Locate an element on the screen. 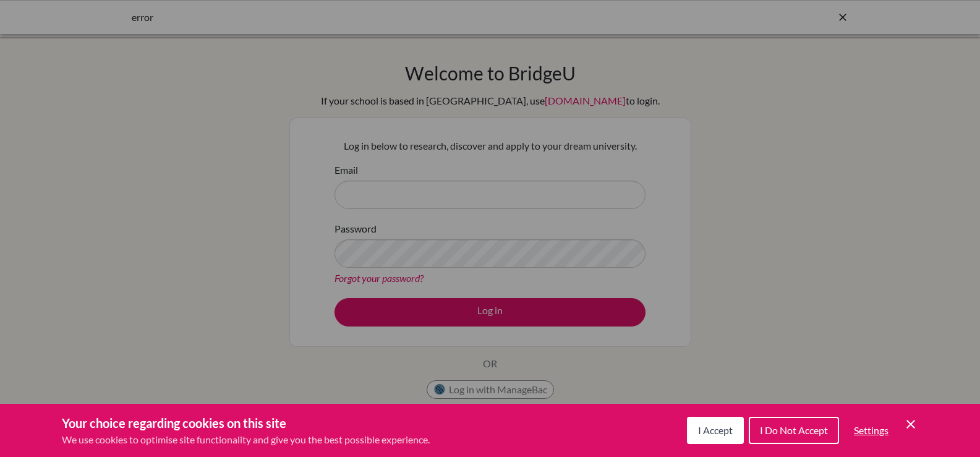  button: I Do Not Accept is located at coordinates (794, 430).